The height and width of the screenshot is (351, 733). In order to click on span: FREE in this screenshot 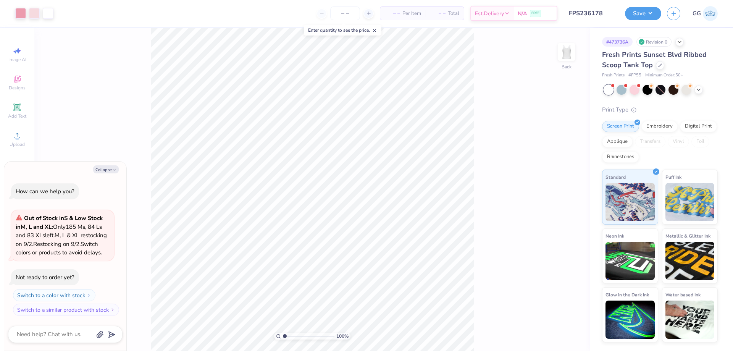, I will do `click(535, 13)`.